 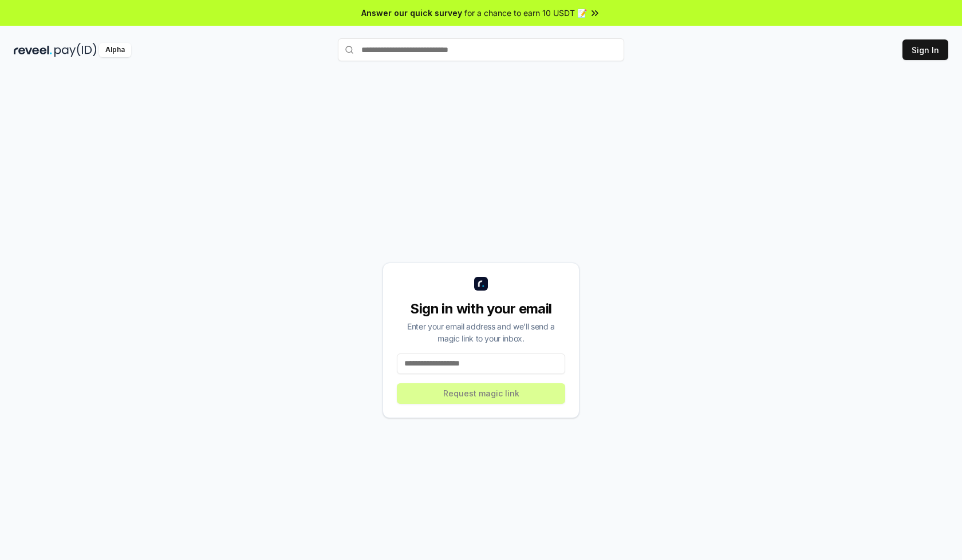 What do you see at coordinates (412, 13) in the screenshot?
I see `span: Answer our quick survey` at bounding box center [412, 13].